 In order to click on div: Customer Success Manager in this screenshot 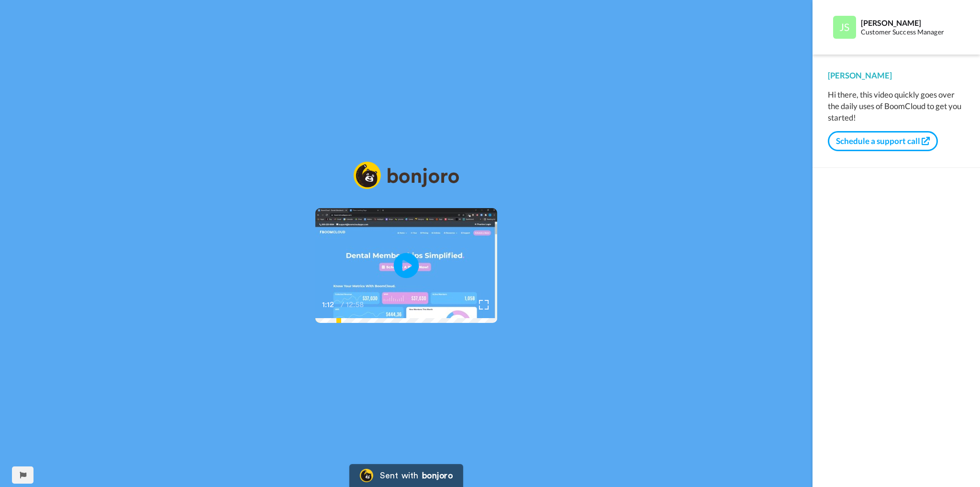, I will do `click(913, 32)`.